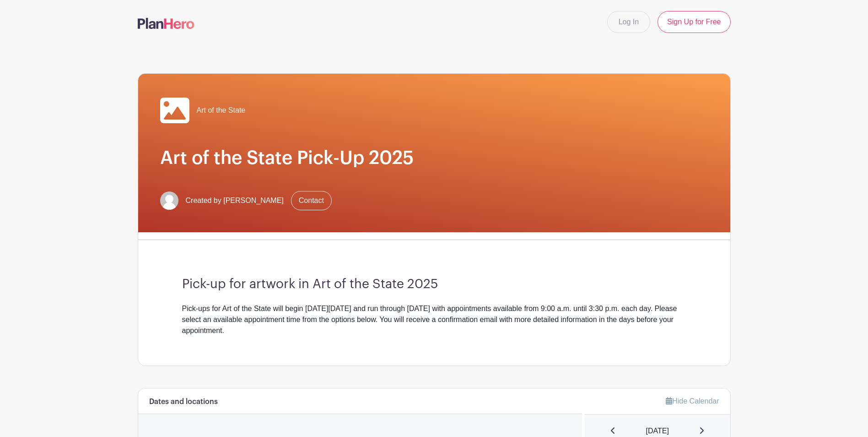 Image resolution: width=868 pixels, height=437 pixels. What do you see at coordinates (166, 24) in the screenshot?
I see `img: logo-507f7623f17ff9eddc593b1ce0a138ce2505c220e1c5a4e2b4648c50719b7d32.svg` at bounding box center [166, 24].